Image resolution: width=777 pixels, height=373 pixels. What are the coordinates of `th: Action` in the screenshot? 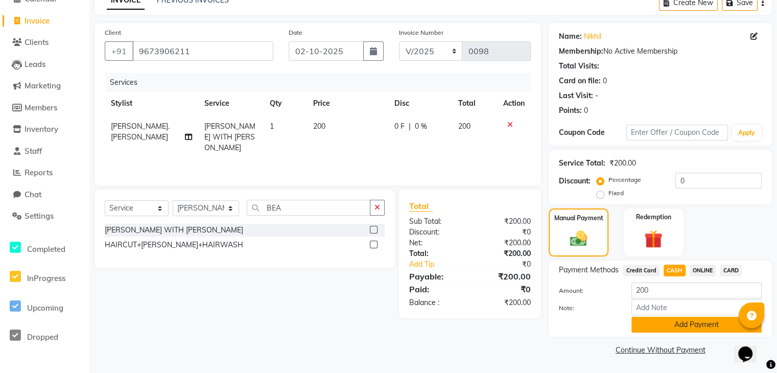 It's located at (514, 103).